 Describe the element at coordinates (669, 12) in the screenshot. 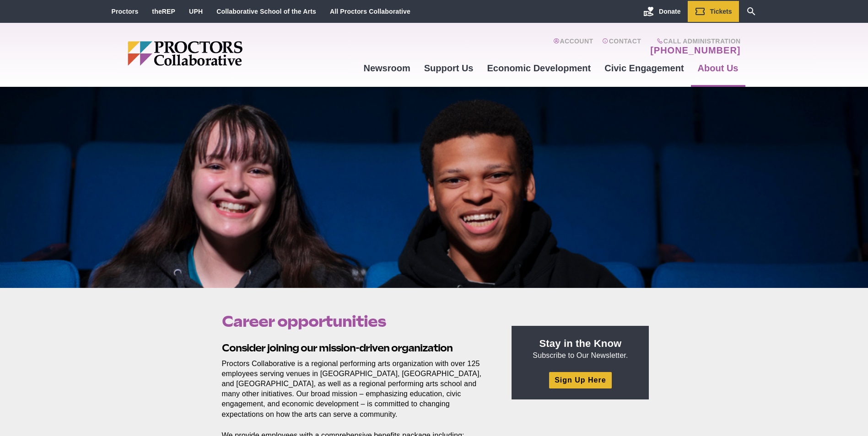

I see `span: Donate` at that location.